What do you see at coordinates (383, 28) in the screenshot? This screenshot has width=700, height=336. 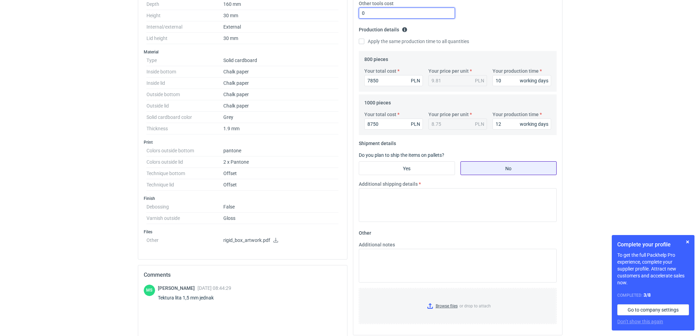 I see `legend: Production details` at bounding box center [383, 28].